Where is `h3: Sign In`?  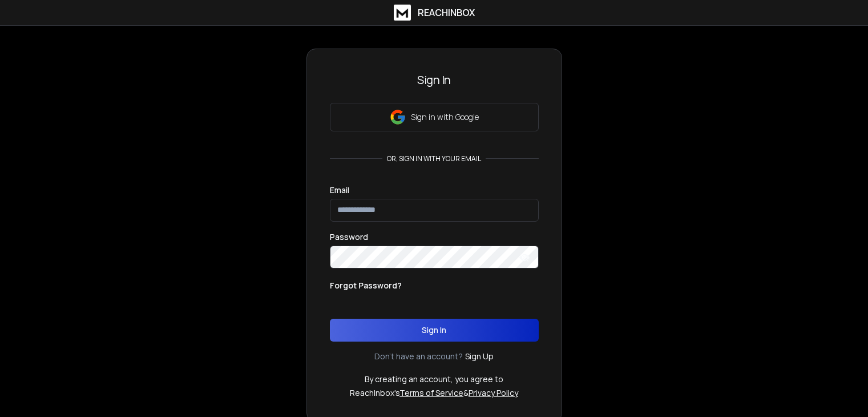 h3: Sign In is located at coordinates (435, 80).